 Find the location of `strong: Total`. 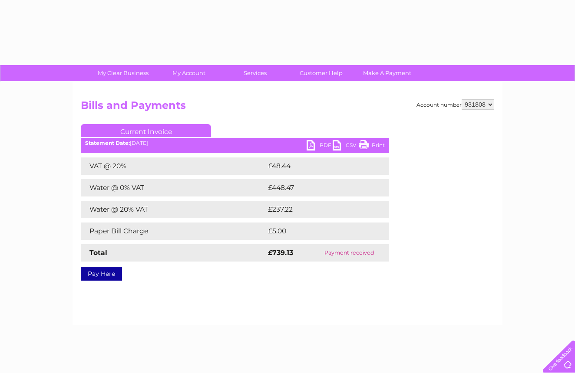

strong: Total is located at coordinates (98, 253).